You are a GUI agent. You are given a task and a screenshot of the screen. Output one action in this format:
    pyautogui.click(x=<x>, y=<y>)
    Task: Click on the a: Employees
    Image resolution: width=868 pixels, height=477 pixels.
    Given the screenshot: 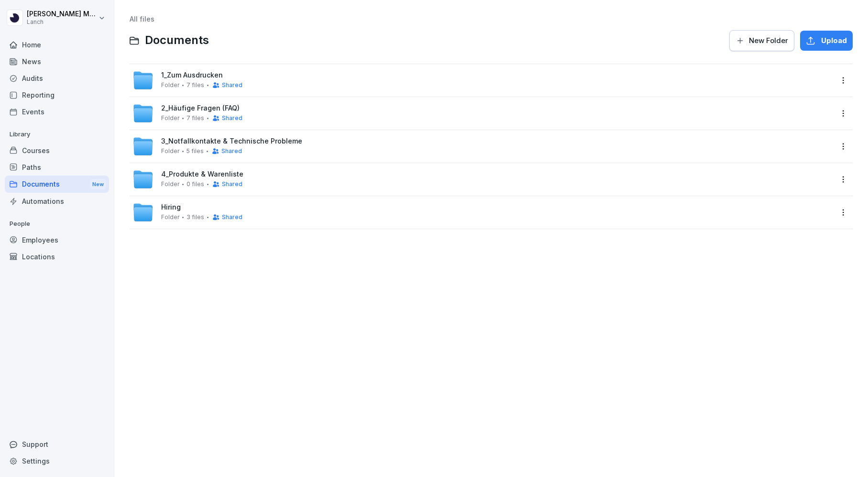 What is the action you would take?
    pyautogui.click(x=57, y=240)
    